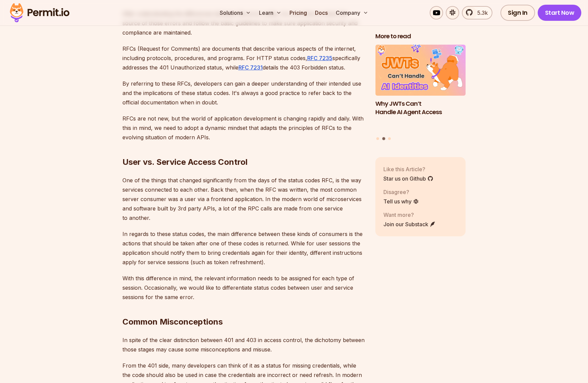 This screenshot has height=383, width=588. I want to click on button: Solutions, so click(235, 13).